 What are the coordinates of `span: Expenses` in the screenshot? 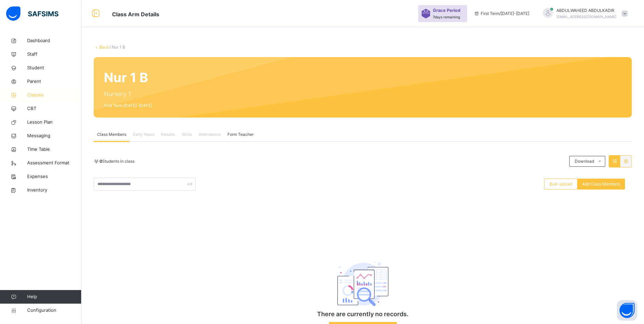 It's located at (54, 177).